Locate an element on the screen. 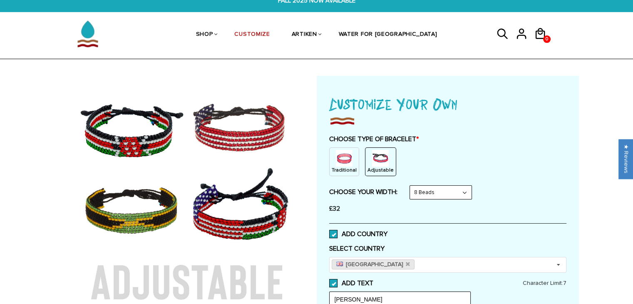 This screenshot has height=304, width=633. p: Traditional is located at coordinates (344, 170).